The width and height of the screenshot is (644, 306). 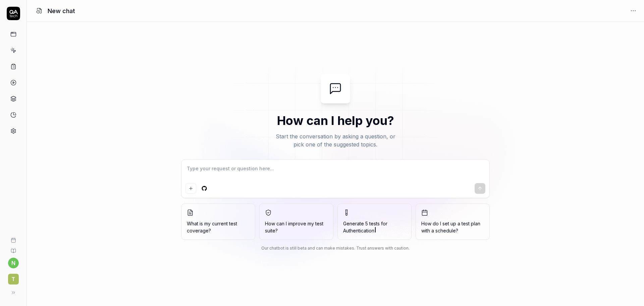 What do you see at coordinates (375, 227) in the screenshot?
I see `span: Generate 5 tests for` at bounding box center [375, 227].